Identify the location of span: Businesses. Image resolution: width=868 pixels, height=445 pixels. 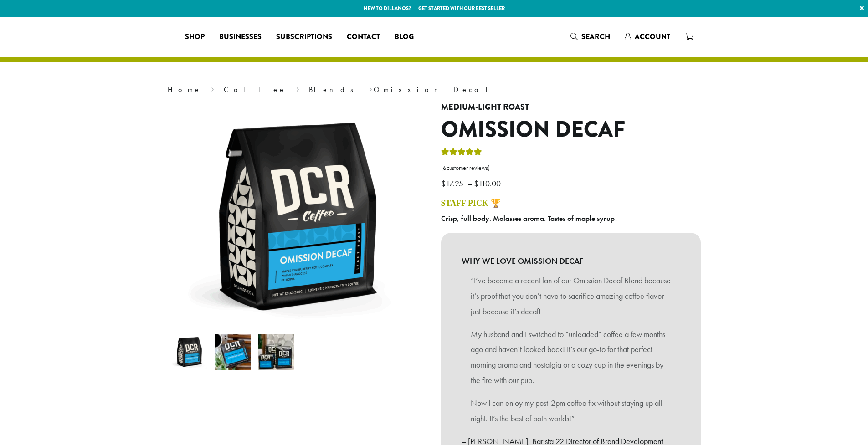
(240, 37).